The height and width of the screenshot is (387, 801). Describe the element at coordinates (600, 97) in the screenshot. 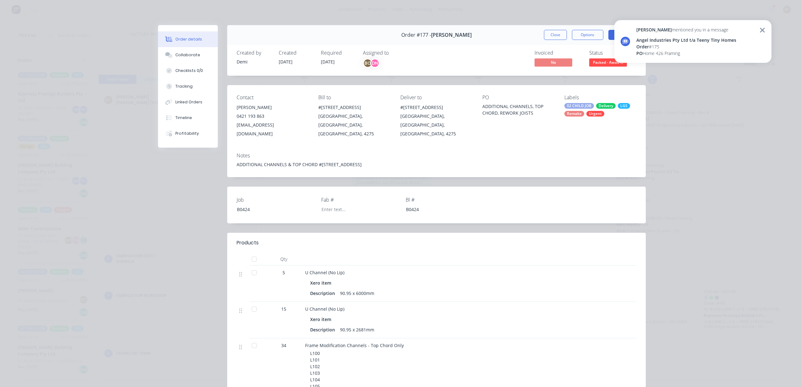

I see `div: Labels` at that location.